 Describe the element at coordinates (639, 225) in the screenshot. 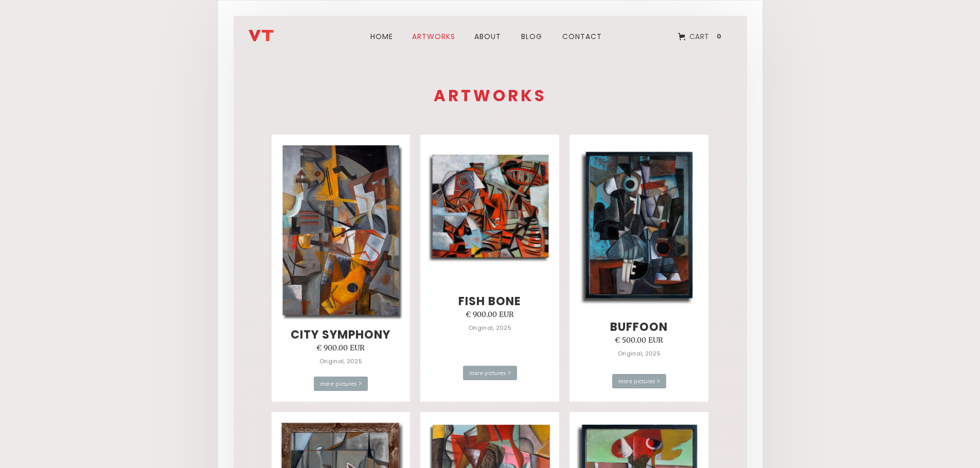

I see `img: Painting, 50 w x 70 h cm, Oil on canvas` at that location.